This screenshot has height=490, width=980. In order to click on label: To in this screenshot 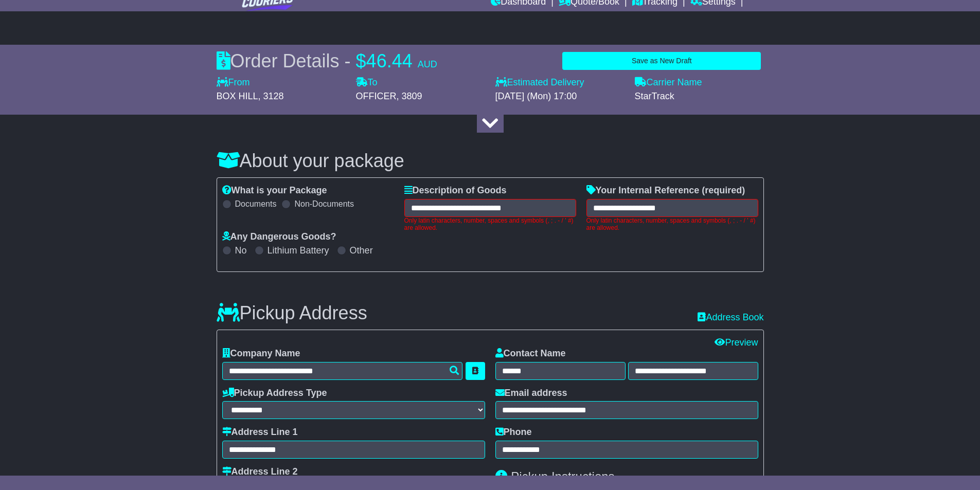, I will do `click(367, 83)`.